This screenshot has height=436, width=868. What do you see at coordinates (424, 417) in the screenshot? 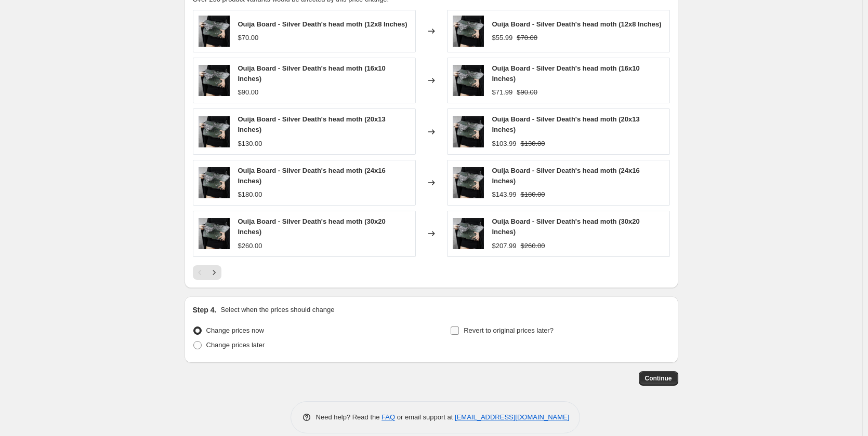
I see `span: or email support at` at bounding box center [424, 417].